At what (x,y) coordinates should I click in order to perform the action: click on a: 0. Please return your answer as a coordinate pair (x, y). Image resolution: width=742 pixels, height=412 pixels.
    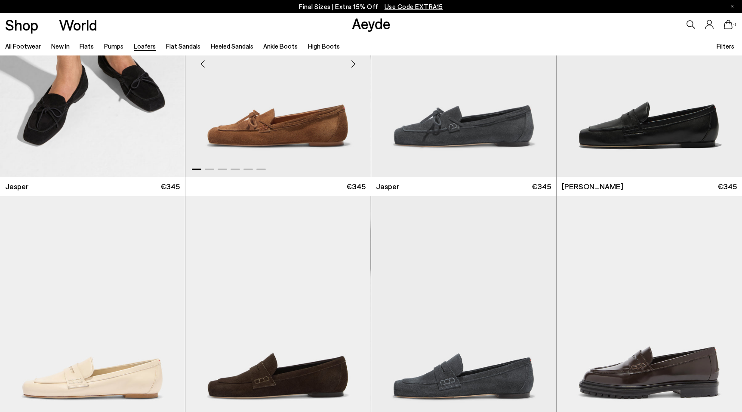
    Looking at the image, I should click on (728, 25).